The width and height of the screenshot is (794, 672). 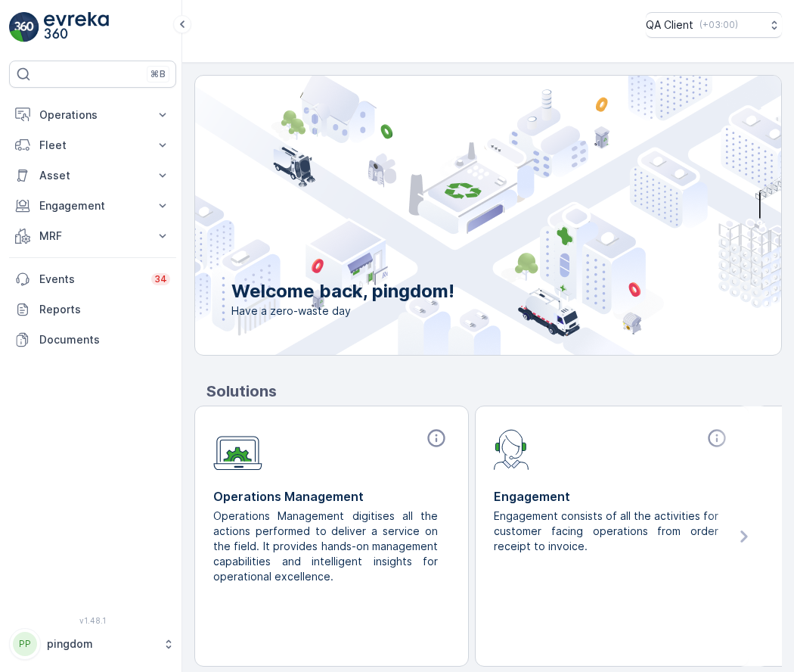 What do you see at coordinates (25, 644) in the screenshot?
I see `div: PP` at bounding box center [25, 644].